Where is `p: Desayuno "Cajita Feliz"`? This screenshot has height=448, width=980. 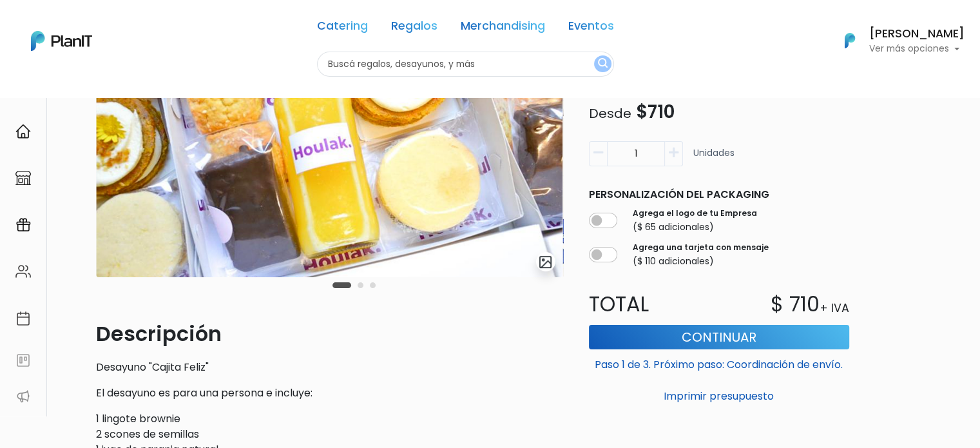
p: Desayuno "Cajita Feliz" is located at coordinates (329, 368).